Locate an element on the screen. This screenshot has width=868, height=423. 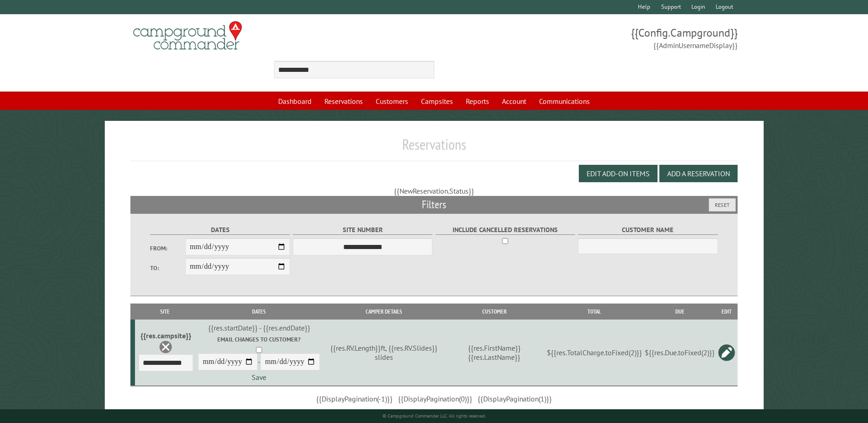
label: Include Cancelled Reservations is located at coordinates (505, 230).